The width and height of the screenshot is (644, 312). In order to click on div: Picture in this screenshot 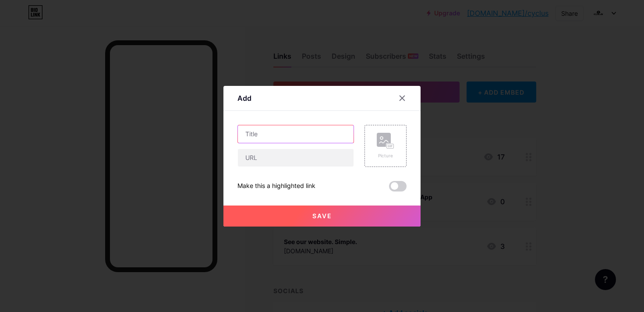, I will do `click(385, 156)`.